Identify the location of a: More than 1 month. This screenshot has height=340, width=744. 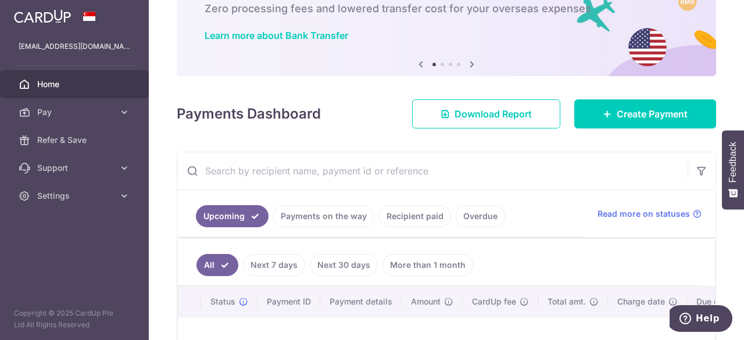
(428, 265).